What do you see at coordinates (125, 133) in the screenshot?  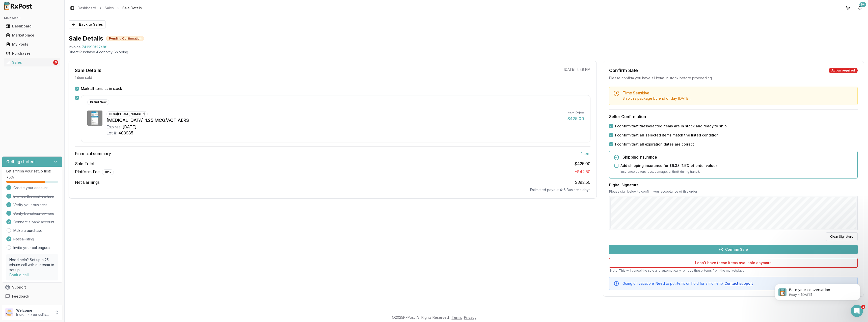 I see `div: 403985` at bounding box center [125, 133].